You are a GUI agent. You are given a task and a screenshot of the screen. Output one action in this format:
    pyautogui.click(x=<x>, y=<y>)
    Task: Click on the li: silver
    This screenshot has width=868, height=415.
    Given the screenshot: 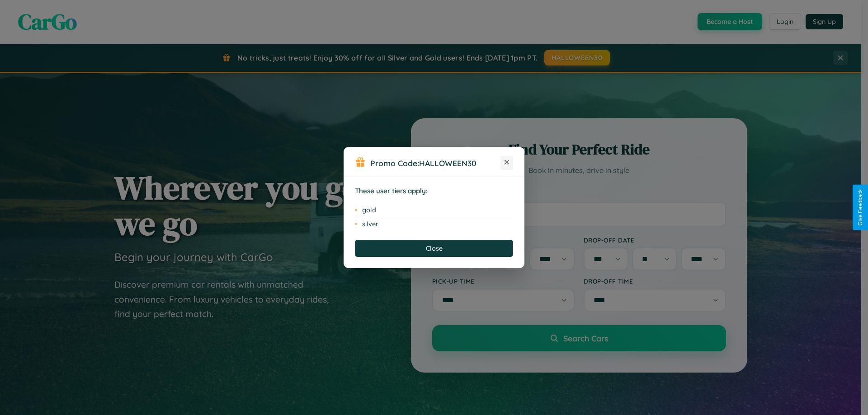 What is the action you would take?
    pyautogui.click(x=434, y=224)
    